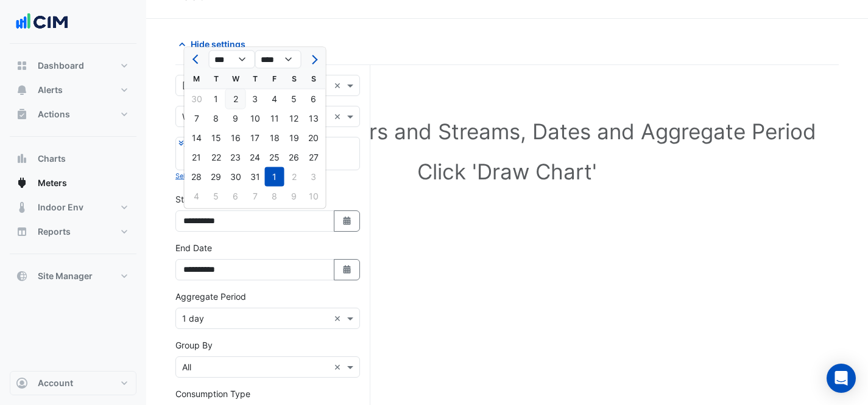 This screenshot has height=405, width=868. Describe the element at coordinates (197, 157) in the screenshot. I see `div: 21` at that location.